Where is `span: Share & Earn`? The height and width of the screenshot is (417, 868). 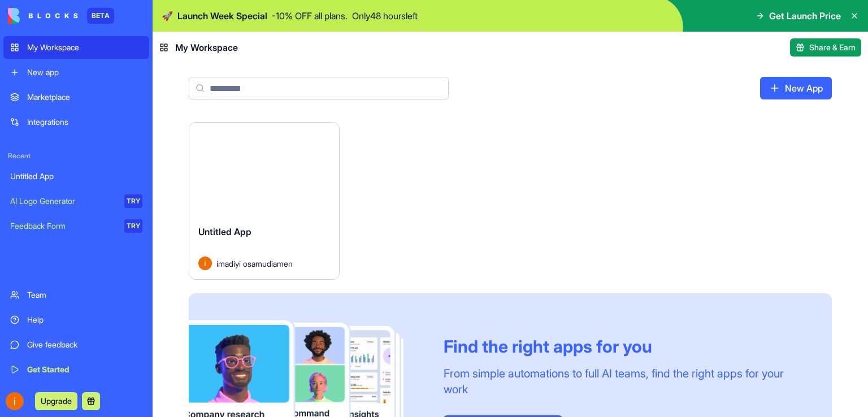
span: Share & Earn is located at coordinates (833, 47).